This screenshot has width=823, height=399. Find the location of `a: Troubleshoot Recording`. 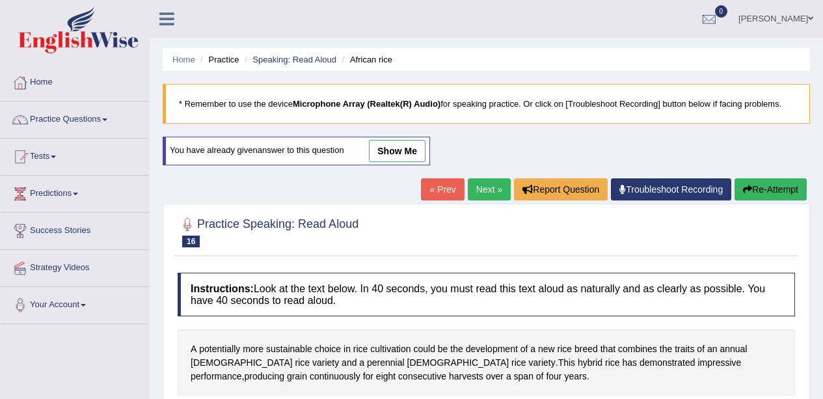

a: Troubleshoot Recording is located at coordinates (671, 189).